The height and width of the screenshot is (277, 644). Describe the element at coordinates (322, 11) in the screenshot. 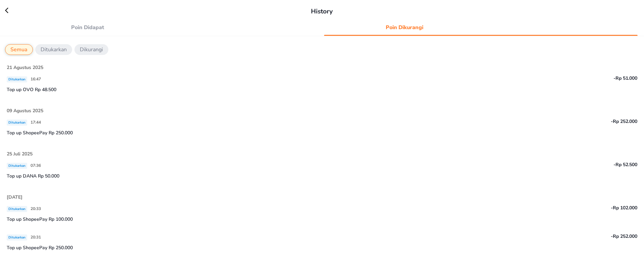

I see `p: History` at that location.